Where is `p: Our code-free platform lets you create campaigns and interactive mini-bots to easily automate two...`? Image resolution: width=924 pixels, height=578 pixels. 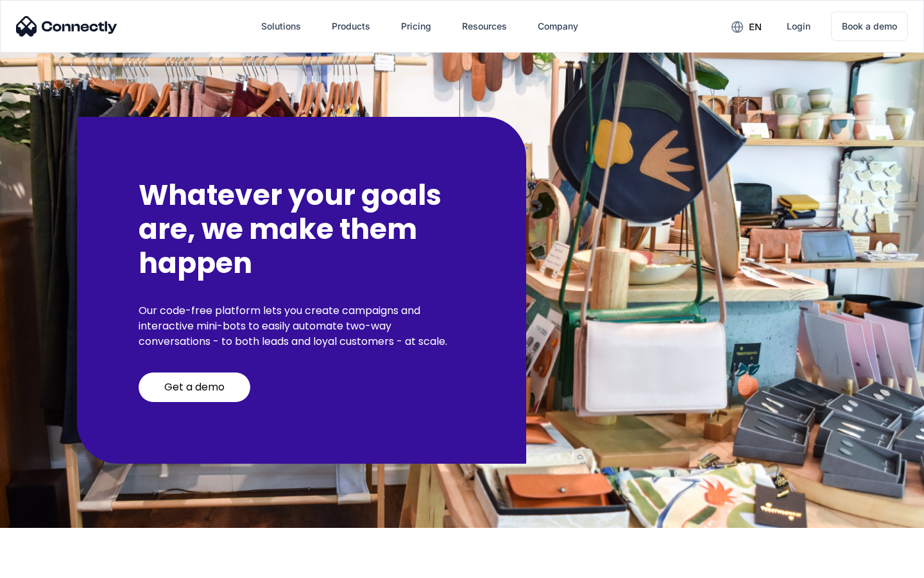
p: Our code-free platform lets you create campaigns and interactive mini-bots to easily automate two... is located at coordinates (301, 326).